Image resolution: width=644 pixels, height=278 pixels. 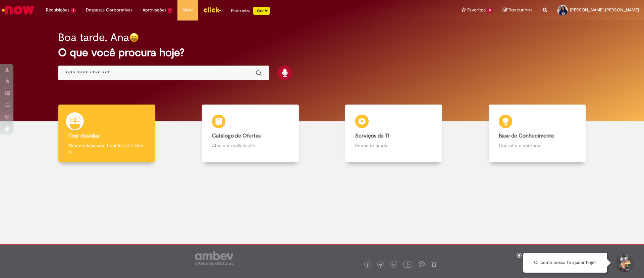 What do you see at coordinates (526, 136) in the screenshot?
I see `b: Base de Conhecimento` at bounding box center [526, 136].